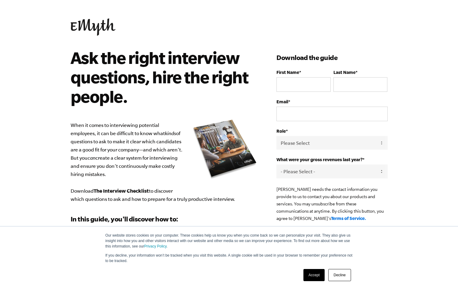 The height and width of the screenshot is (289, 458). Describe the element at coordinates (229, 258) in the screenshot. I see `p: If you decline, your information won’t be tracked when you visit this website. A single cookie wi...` at that location.